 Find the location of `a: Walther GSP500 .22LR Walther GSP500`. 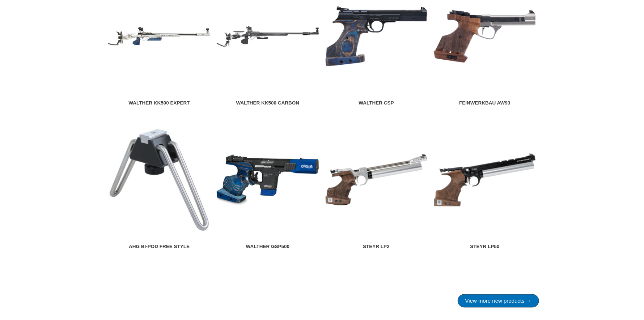

a: Walther GSP500 .22LR Walther GSP500 is located at coordinates (267, 191).